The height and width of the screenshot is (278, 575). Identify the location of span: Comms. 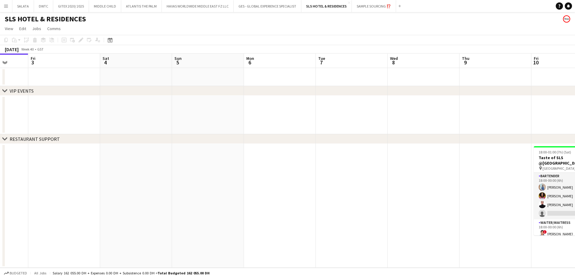
(54, 29).